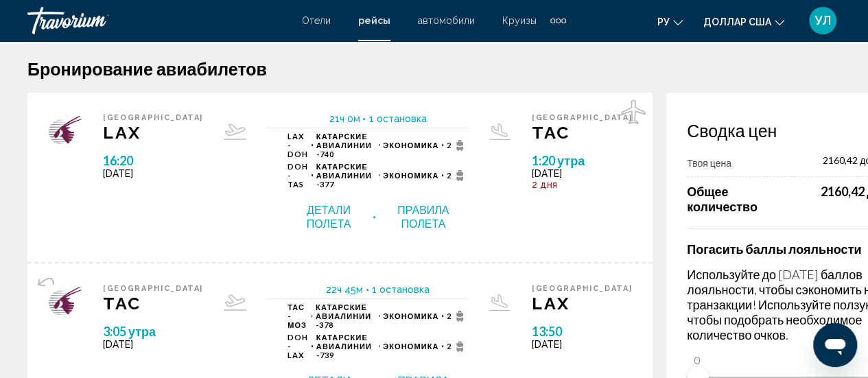 The width and height of the screenshot is (868, 378). What do you see at coordinates (374, 20) in the screenshot?
I see `font: рейсы` at bounding box center [374, 20].